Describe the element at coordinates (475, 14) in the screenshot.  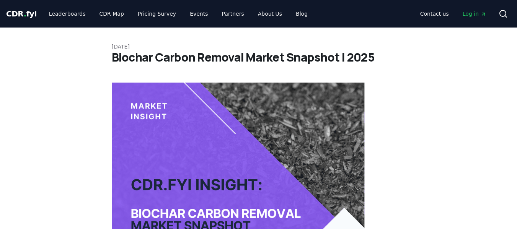
I see `a: Log in` at that location.